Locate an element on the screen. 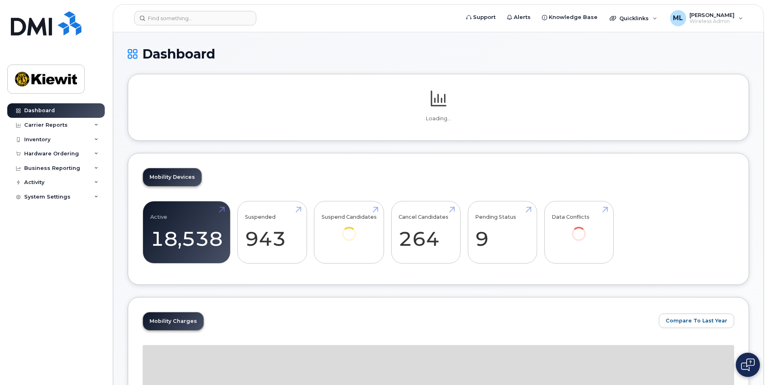 The width and height of the screenshot is (768, 385). p: Loading... is located at coordinates (439, 119).